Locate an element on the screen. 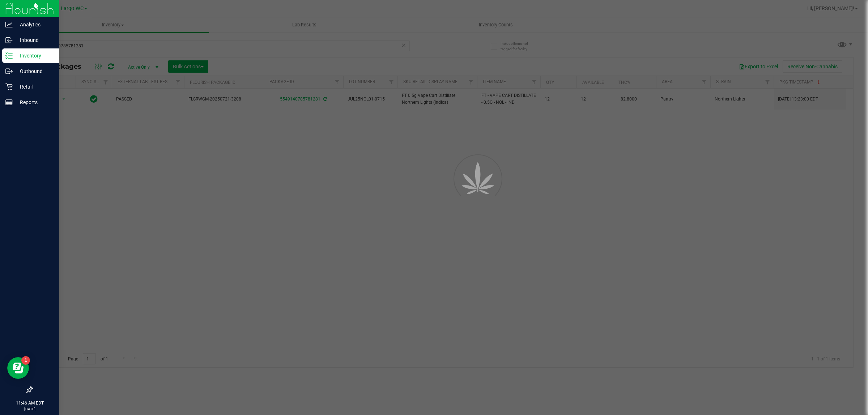 The width and height of the screenshot is (868, 415). p: 11:46 AM EDT is located at coordinates (29, 403).